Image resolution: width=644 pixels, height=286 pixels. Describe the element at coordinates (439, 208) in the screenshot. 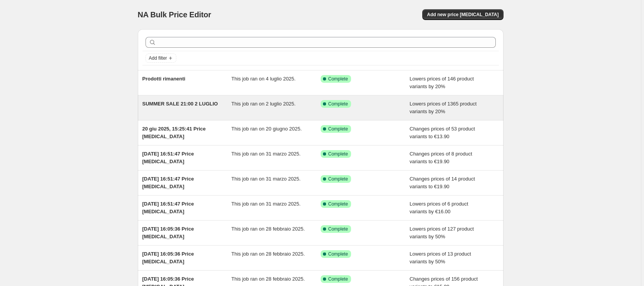

I see `span: Lowers prices of 6 product variants by €16.00` at that location.